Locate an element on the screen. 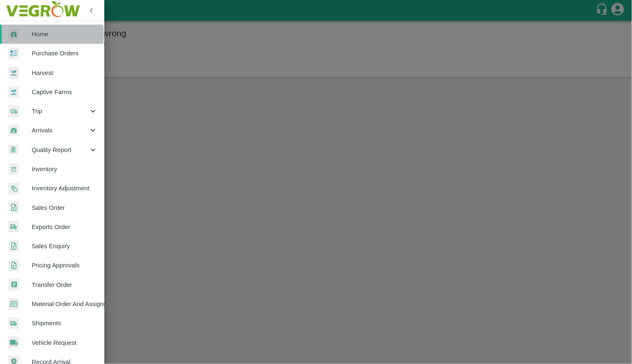 The width and height of the screenshot is (632, 364). img: delivery is located at coordinates (14, 111).